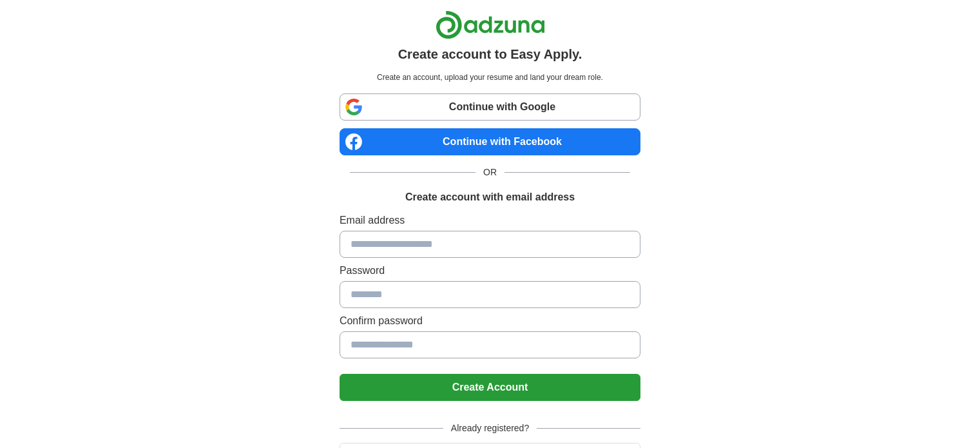 The width and height of the screenshot is (980, 448). What do you see at coordinates (490, 428) in the screenshot?
I see `span: Already registered?` at bounding box center [490, 428].